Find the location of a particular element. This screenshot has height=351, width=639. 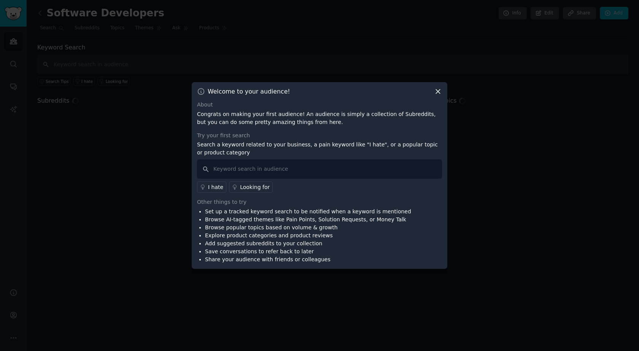

a: Looking for is located at coordinates (250, 187).